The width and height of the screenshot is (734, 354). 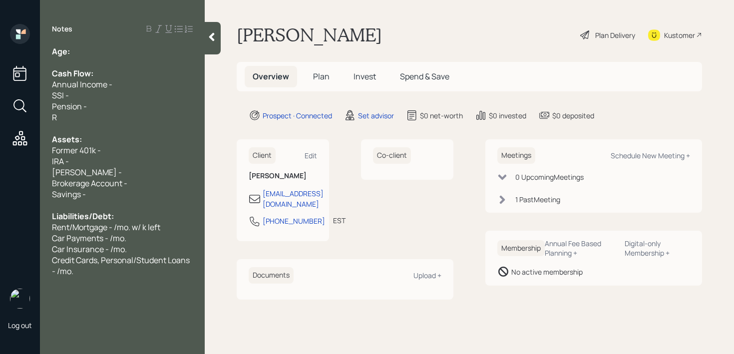 I want to click on span: Former 401k -, so click(x=76, y=150).